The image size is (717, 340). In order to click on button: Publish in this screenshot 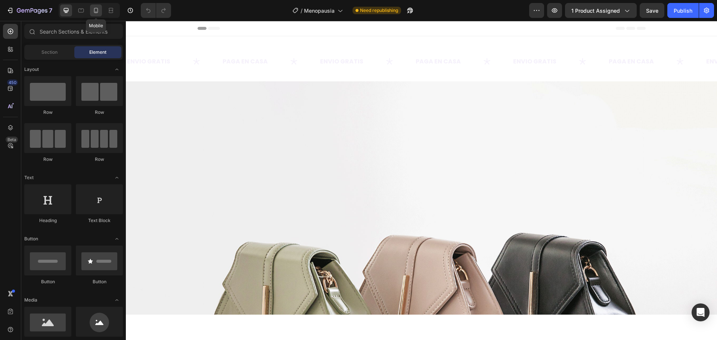, I will do `click(683, 10)`.